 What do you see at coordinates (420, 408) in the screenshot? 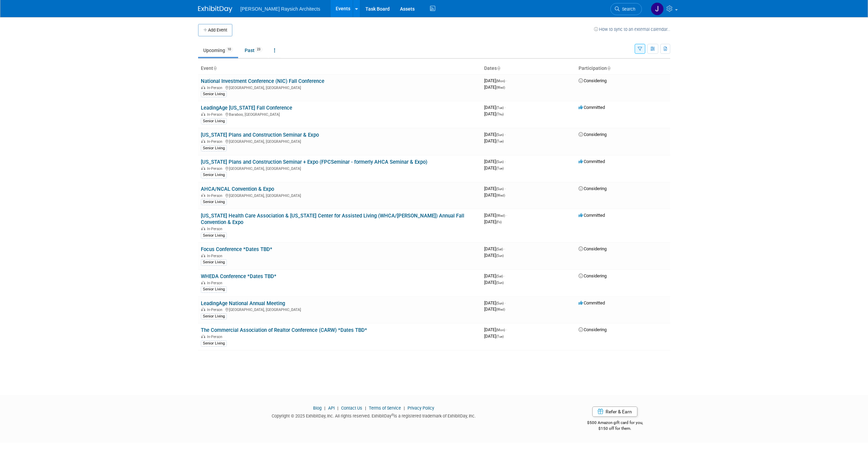
I see `a: Privacy Policy` at bounding box center [420, 408].